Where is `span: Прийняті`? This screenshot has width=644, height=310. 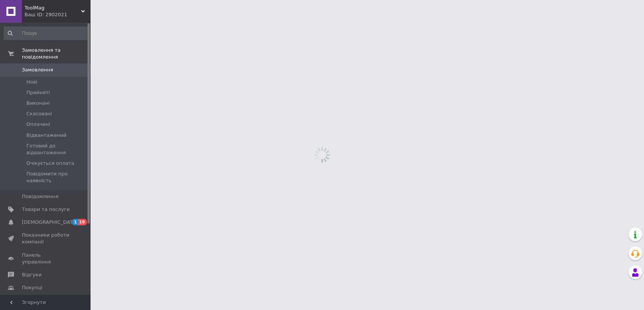 span: Прийняті is located at coordinates (38, 93).